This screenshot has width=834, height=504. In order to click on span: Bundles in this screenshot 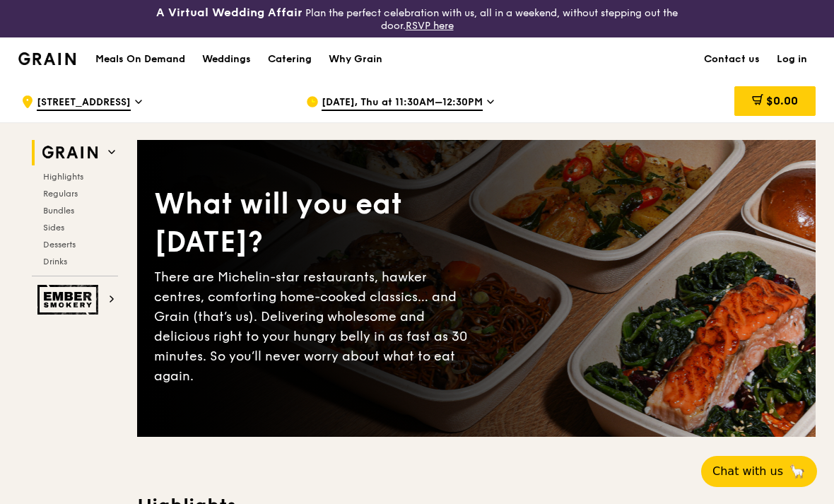, I will do `click(59, 211)`.